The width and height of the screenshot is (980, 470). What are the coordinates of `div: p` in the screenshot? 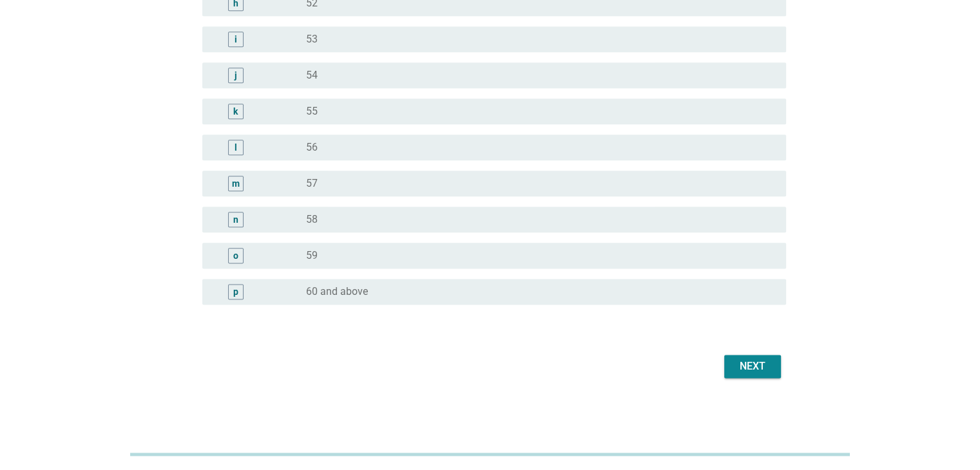 It's located at (236, 291).